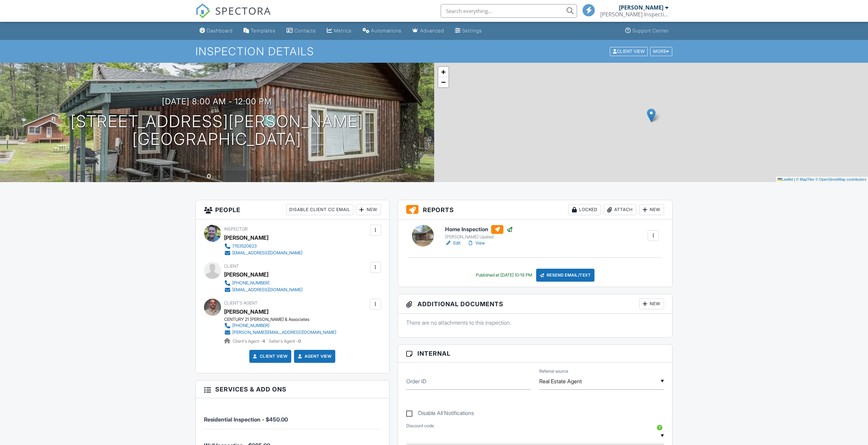  What do you see at coordinates (386, 30) in the screenshot?
I see `div: Automations` at bounding box center [386, 30].